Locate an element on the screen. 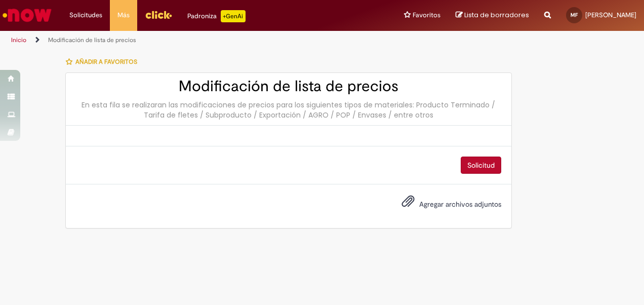 This screenshot has height=305, width=644. span: Añadir a favoritos is located at coordinates (106, 62).